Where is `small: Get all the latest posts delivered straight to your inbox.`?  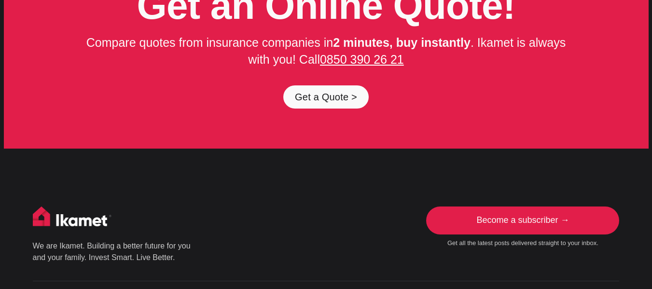
small: Get all the latest posts delivered straight to your inbox. is located at coordinates (522, 243).